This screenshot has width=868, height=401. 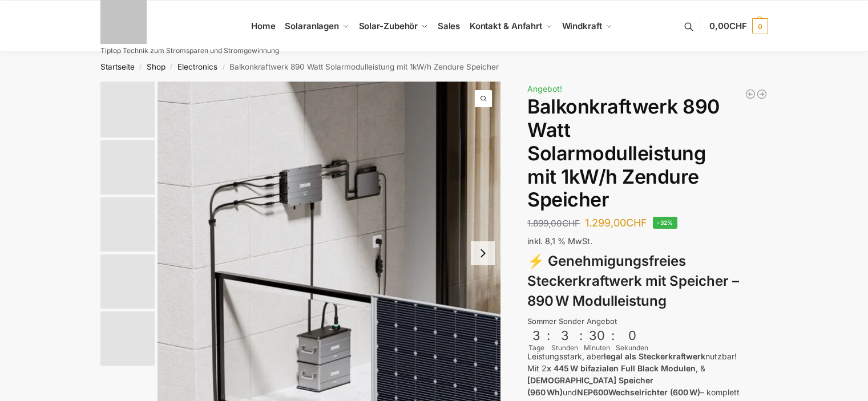 I want to click on div: Tage, so click(x=536, y=348).